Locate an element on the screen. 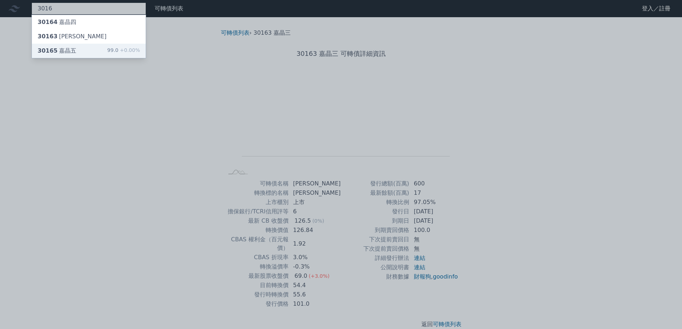  a: 30164嘉晶四 is located at coordinates (89, 22).